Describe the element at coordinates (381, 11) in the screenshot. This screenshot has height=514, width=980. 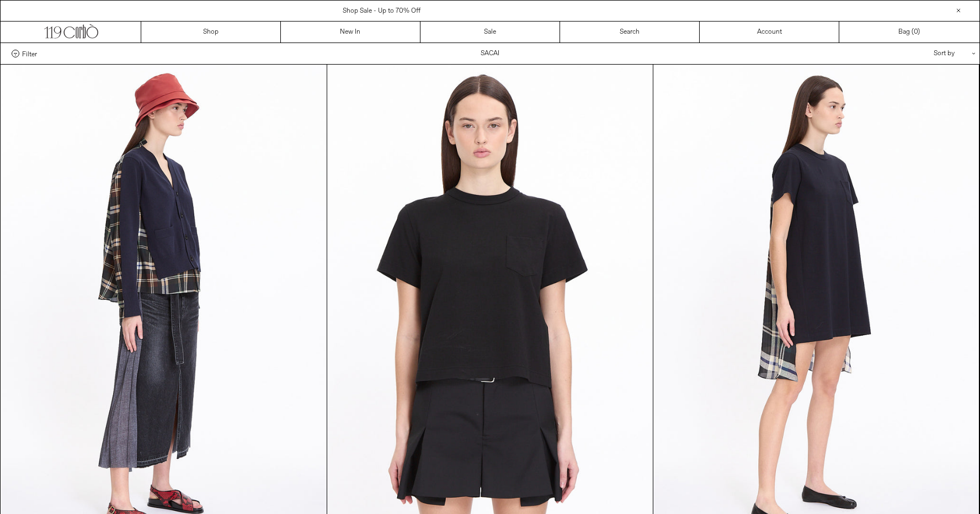
I see `span: Shop Sale - Up to 70% Off` at that location.